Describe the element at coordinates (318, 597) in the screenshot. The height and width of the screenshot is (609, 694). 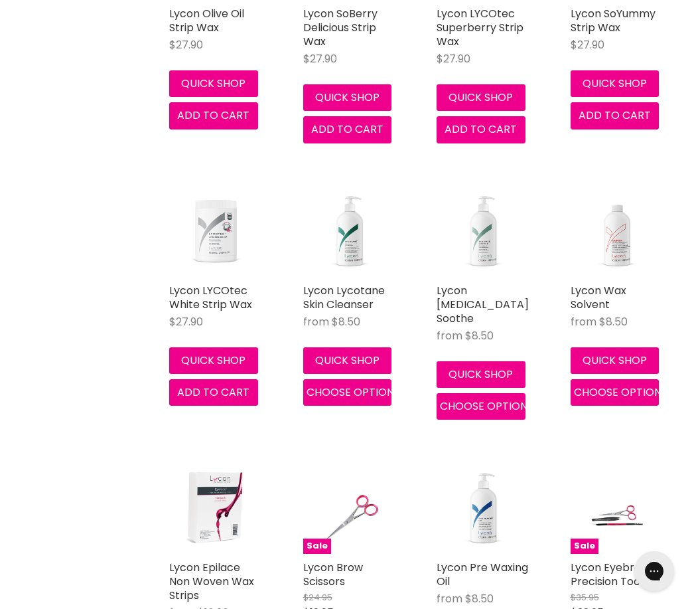
I see `span: $24.95` at that location.